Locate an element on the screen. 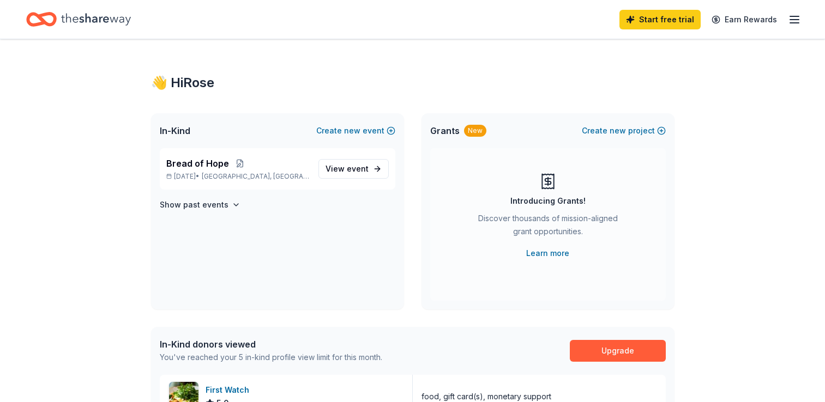 The image size is (825, 402). a: Earn Rewards is located at coordinates (744, 20).